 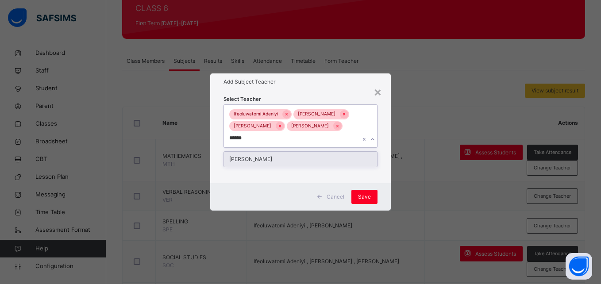 I want to click on span: Cancel, so click(x=336, y=197).